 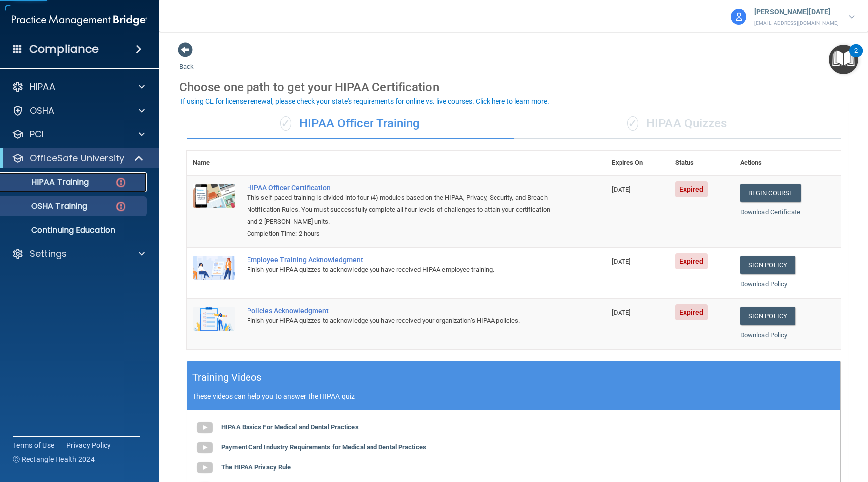 What do you see at coordinates (47, 207) in the screenshot?
I see `p: OSHA Training` at bounding box center [47, 207].